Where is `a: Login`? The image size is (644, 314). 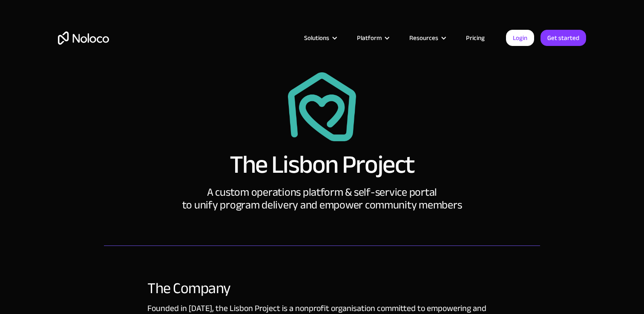 a: Login is located at coordinates (520, 38).